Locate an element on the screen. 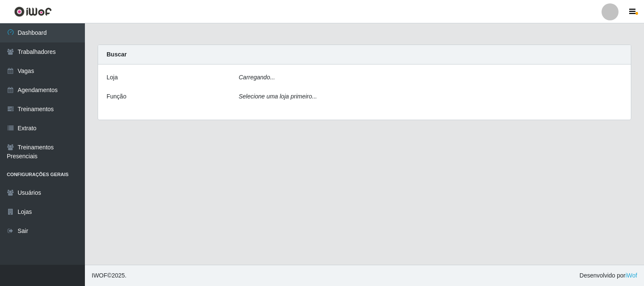 This screenshot has height=286, width=644. span: Desenvolvido por is located at coordinates (609, 275).